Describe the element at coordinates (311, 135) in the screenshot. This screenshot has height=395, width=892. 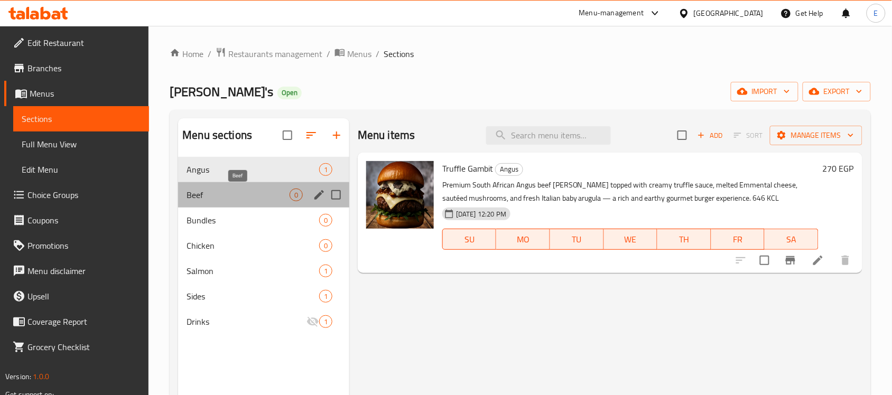
I see `span: Sort sections` at that location.